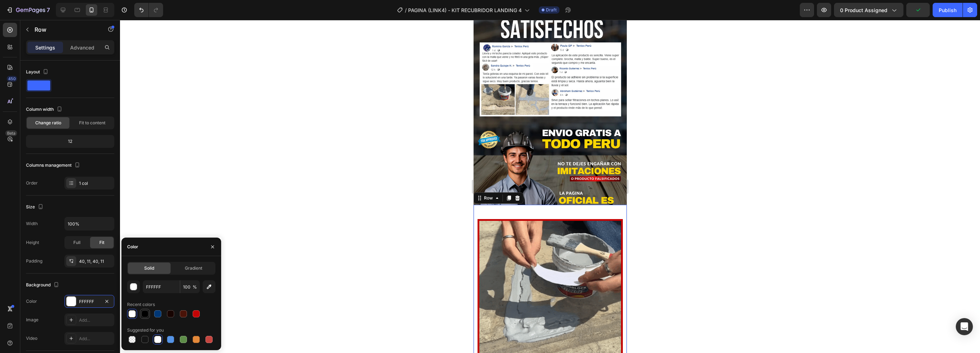 The width and height of the screenshot is (980, 353). I want to click on div: Suggested for you, so click(145, 331).